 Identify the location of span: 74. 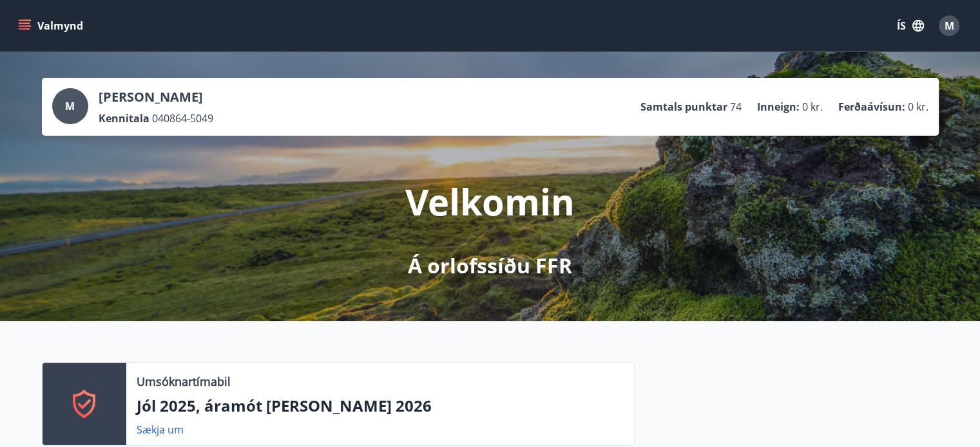
(736, 107).